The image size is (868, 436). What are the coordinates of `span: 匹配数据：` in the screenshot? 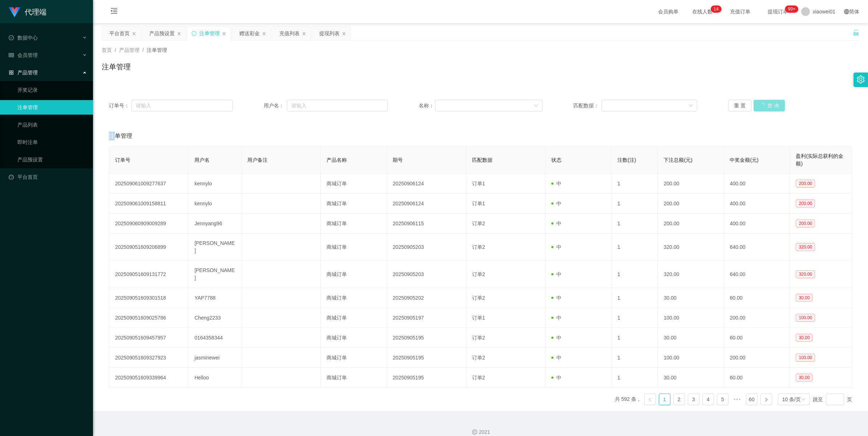 It's located at (587, 105).